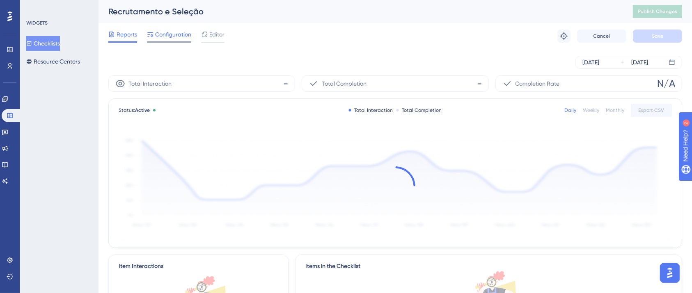  Describe the element at coordinates (651, 110) in the screenshot. I see `span: Export CSV` at that location.